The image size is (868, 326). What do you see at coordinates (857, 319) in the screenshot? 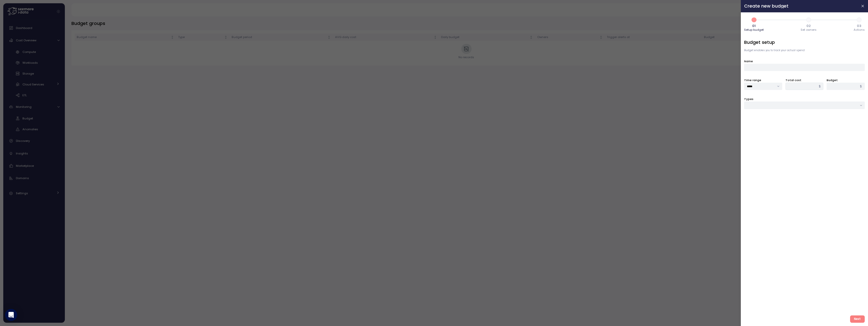
I see `span: Next` at bounding box center [857, 319].